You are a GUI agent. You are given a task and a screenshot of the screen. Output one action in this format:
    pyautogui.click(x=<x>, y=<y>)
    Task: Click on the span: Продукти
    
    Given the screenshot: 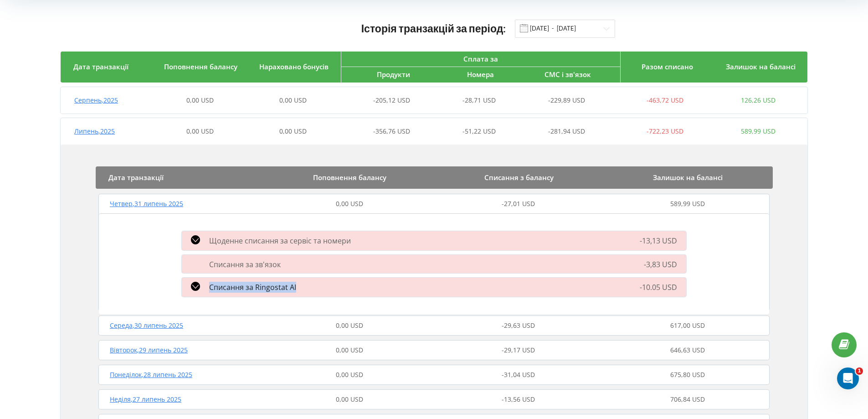 What is the action you would take?
    pyautogui.click(x=393, y=74)
    